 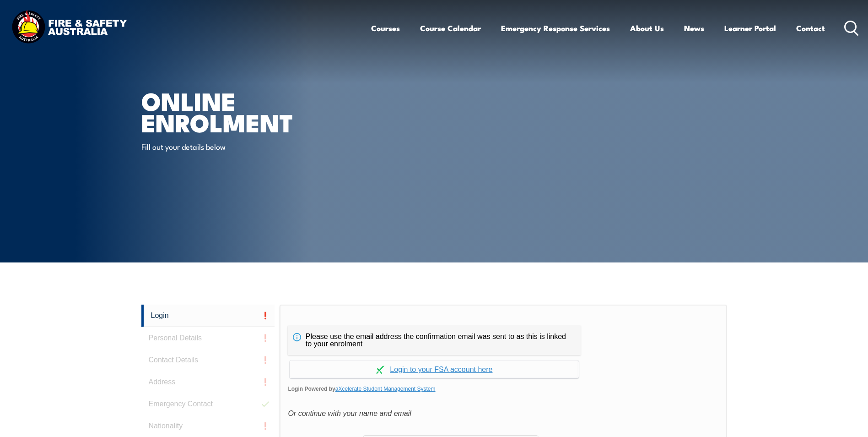 What do you see at coordinates (647, 28) in the screenshot?
I see `a: About Us` at bounding box center [647, 28].